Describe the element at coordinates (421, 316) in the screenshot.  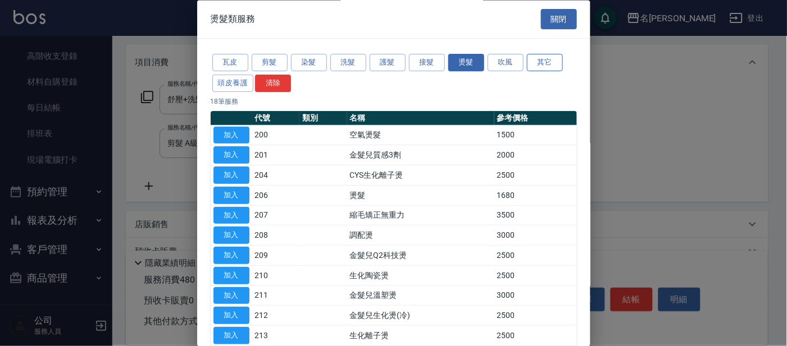
I see `td: 金髮兒生化燙(冷)` at that location.